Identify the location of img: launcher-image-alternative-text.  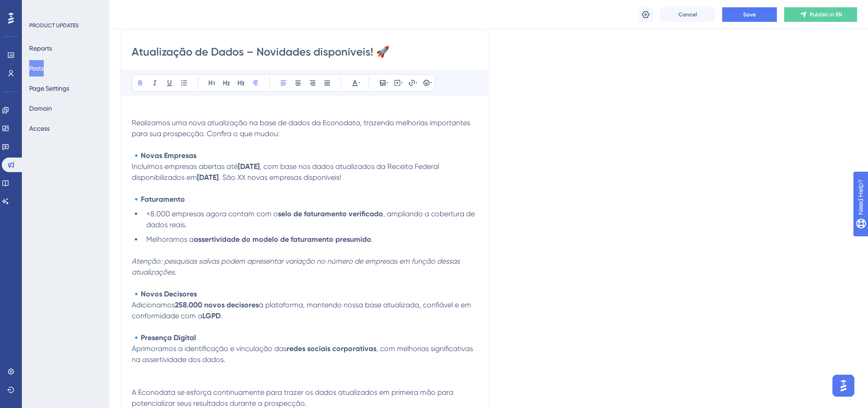
(14, 14).